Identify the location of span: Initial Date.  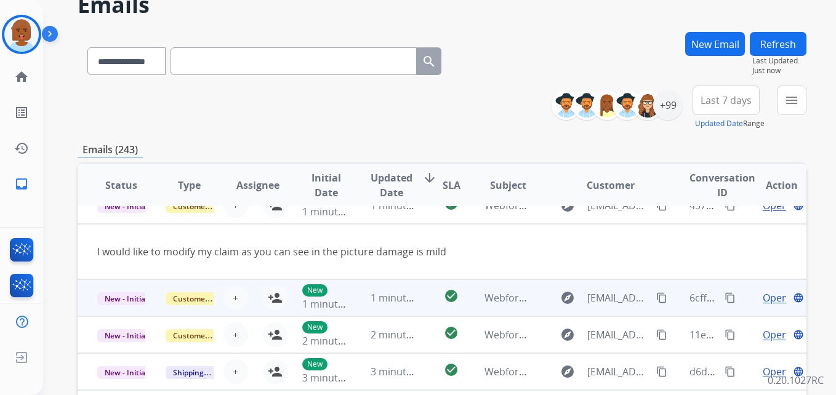
(326, 185).